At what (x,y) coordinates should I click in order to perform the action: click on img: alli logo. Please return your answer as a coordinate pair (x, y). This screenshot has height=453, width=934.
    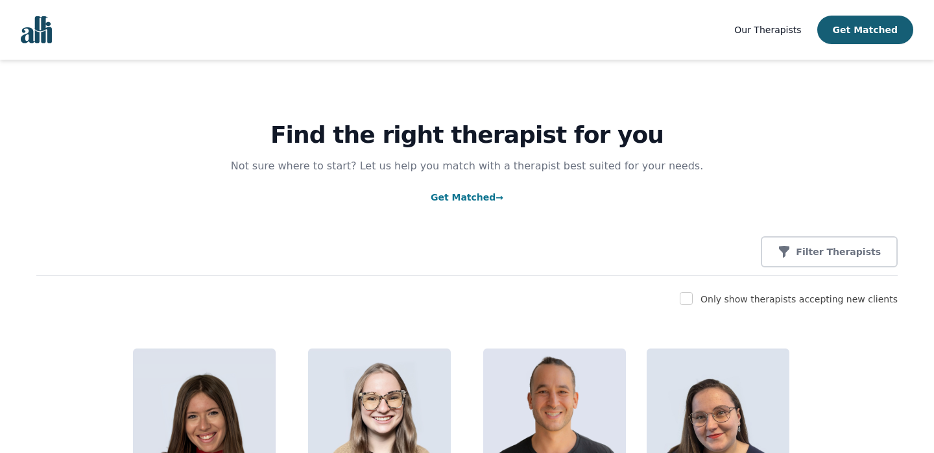
    Looking at the image, I should click on (36, 30).